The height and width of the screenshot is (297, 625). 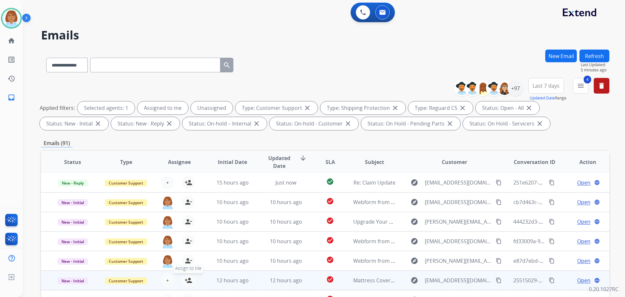 What do you see at coordinates (11, 41) in the screenshot?
I see `mat-icon: home` at bounding box center [11, 41].